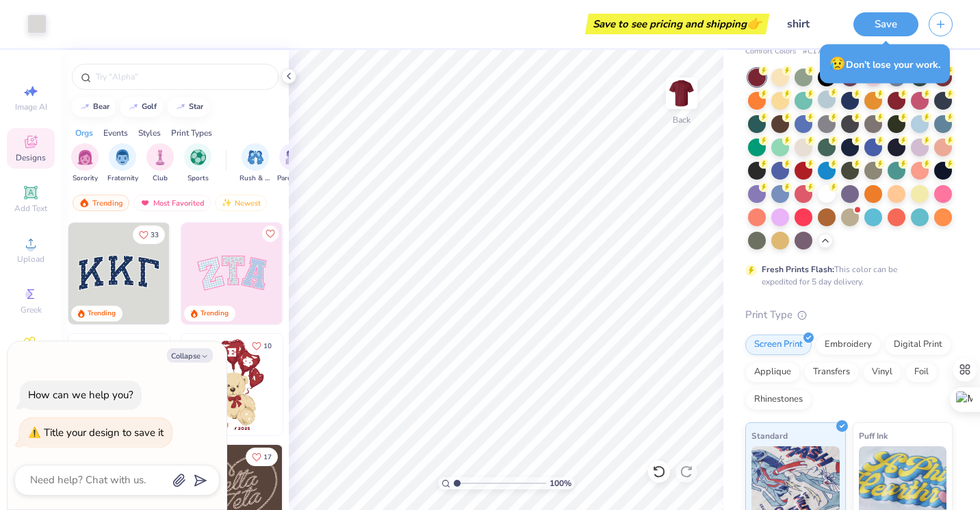  I want to click on div: Rhinestones, so click(778, 399).